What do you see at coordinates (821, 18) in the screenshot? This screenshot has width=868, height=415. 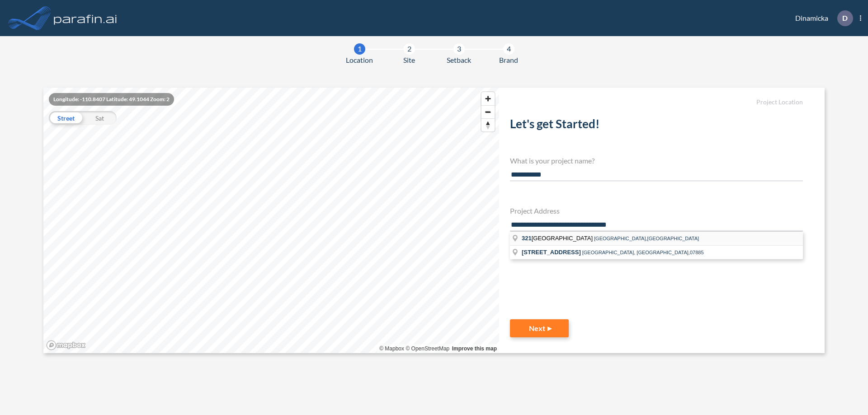 I see `div: Dinamicka` at bounding box center [821, 18].